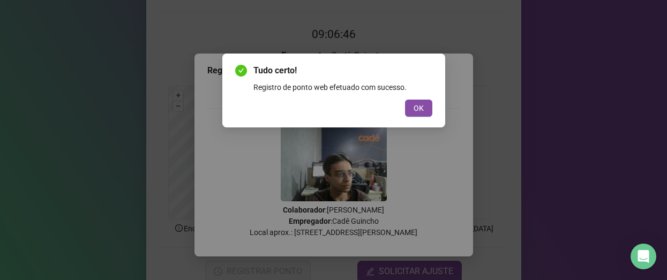 Image resolution: width=667 pixels, height=280 pixels. Describe the element at coordinates (419, 108) in the screenshot. I see `button: OK` at that location.